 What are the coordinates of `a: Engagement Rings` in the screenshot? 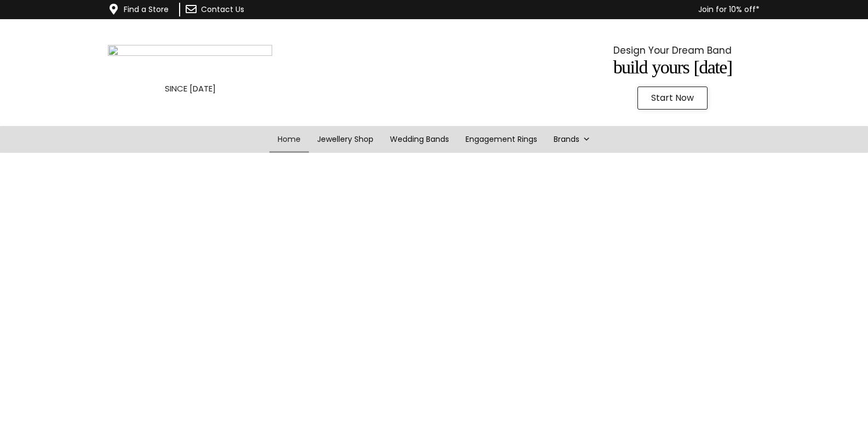 It's located at (501, 139).